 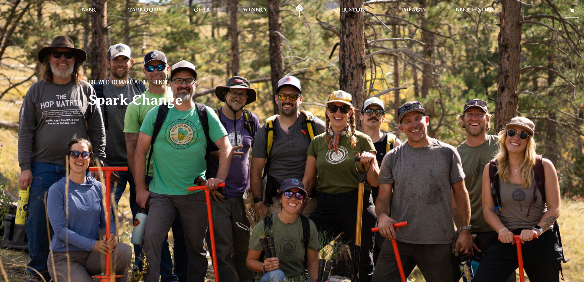 I want to click on span: Brewed to make a difference, so click(x=129, y=83).